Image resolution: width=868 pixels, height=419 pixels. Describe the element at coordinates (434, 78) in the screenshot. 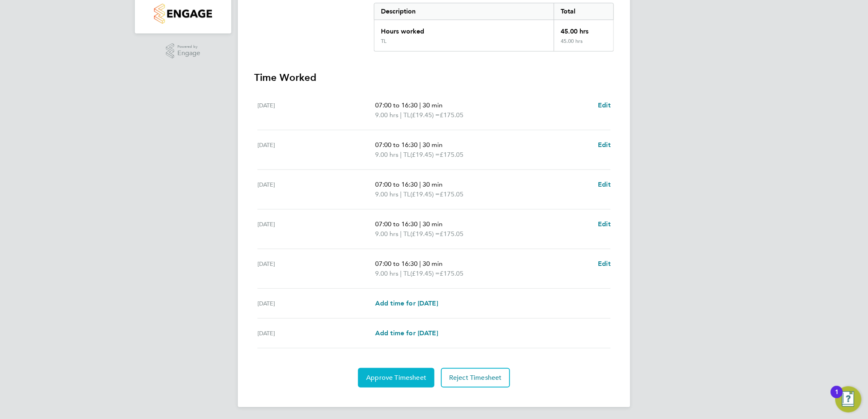

I see `h3: Time Worked` at that location.